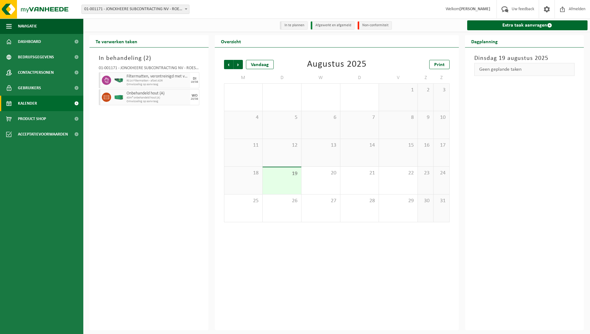 The height and width of the screenshot is (334, 590). What do you see at coordinates (27, 103) in the screenshot?
I see `span: Kalender` at bounding box center [27, 103].